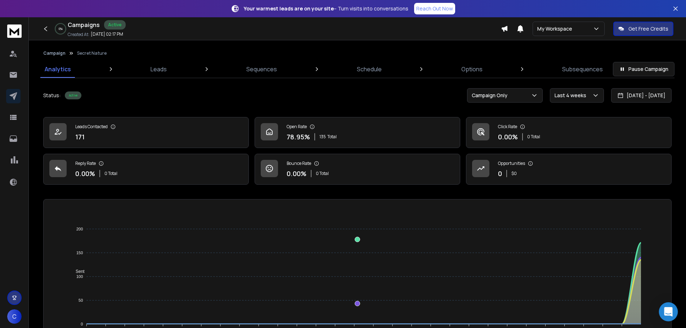  What do you see at coordinates (569, 169) in the screenshot?
I see `a: Opportunities0$0` at bounding box center [569, 169].